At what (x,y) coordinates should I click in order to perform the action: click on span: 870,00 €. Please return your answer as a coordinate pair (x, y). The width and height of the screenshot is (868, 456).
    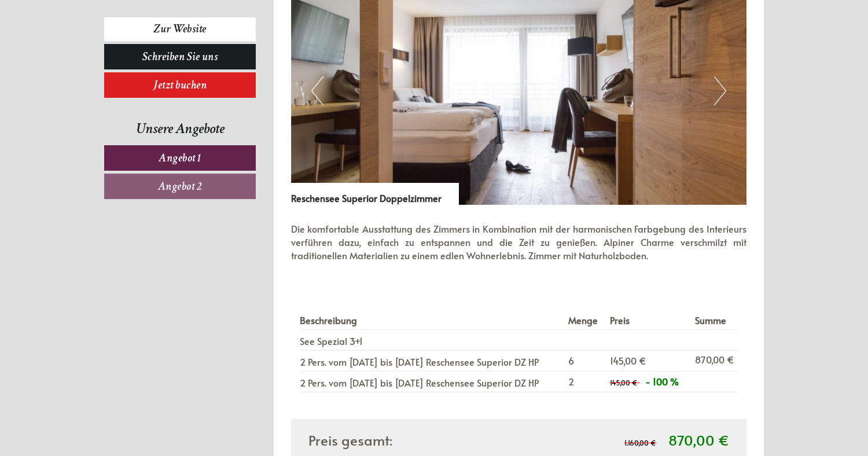
    Looking at the image, I should click on (699, 440).